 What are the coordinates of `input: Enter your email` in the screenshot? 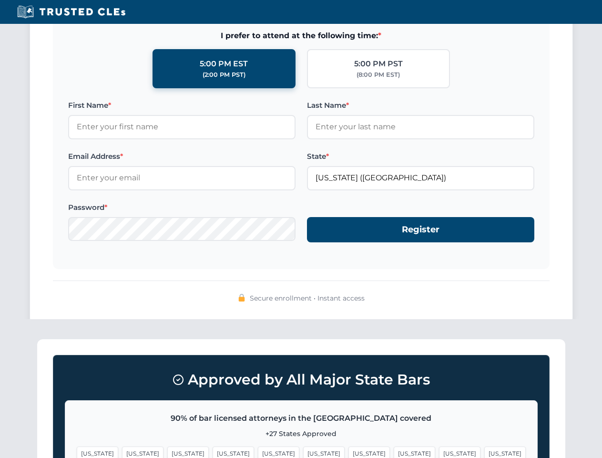 It's located at (182, 178).